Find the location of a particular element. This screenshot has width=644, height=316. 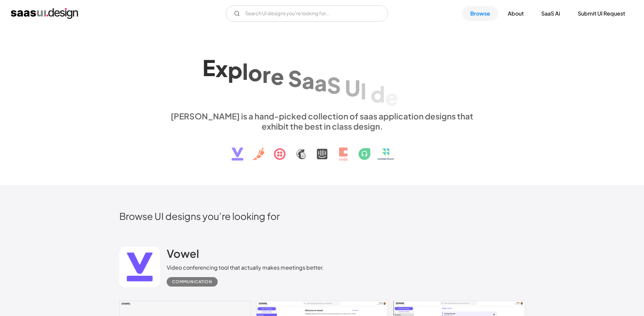

a: Submit UI Request is located at coordinates (601, 13).